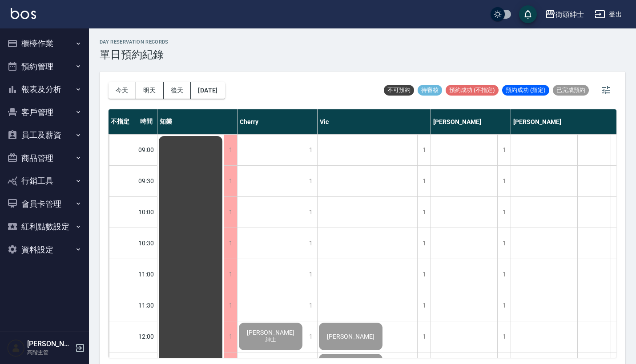  What do you see at coordinates (150, 90) in the screenshot?
I see `button: 明天` at bounding box center [150, 90].